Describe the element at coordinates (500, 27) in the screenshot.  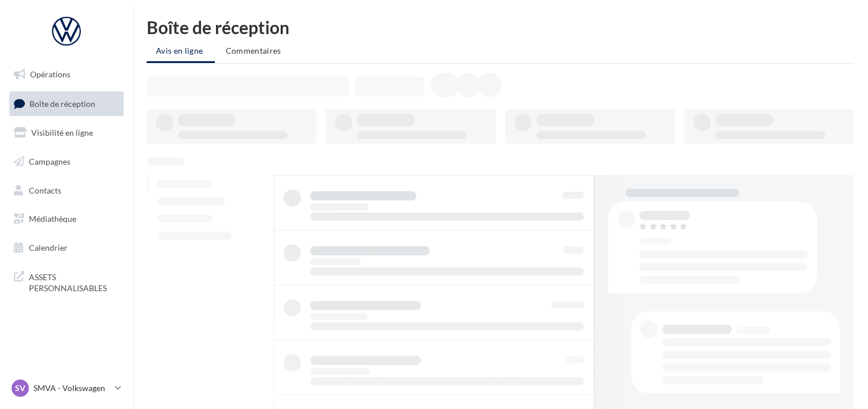
I see `div: Boîte de réception` at that location.